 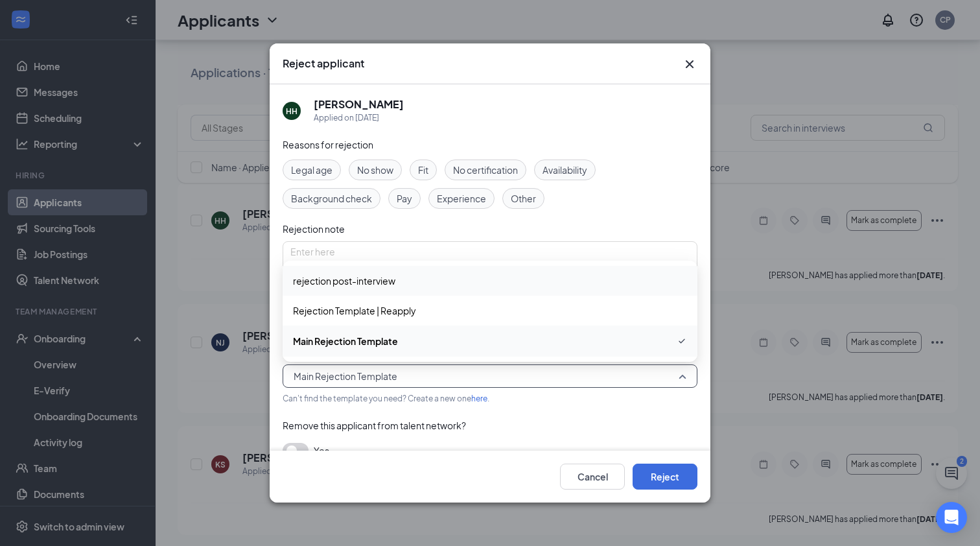 What do you see at coordinates (355, 310) in the screenshot?
I see `span: Rejection Template | Reapply` at bounding box center [355, 310].